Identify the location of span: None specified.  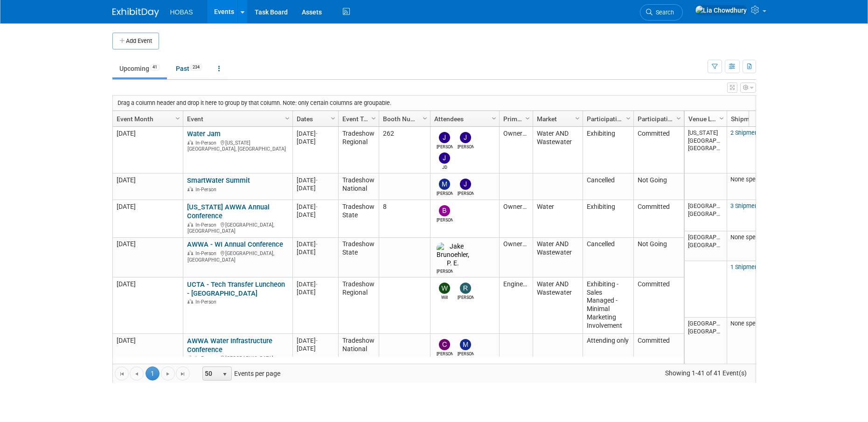
(750, 179).